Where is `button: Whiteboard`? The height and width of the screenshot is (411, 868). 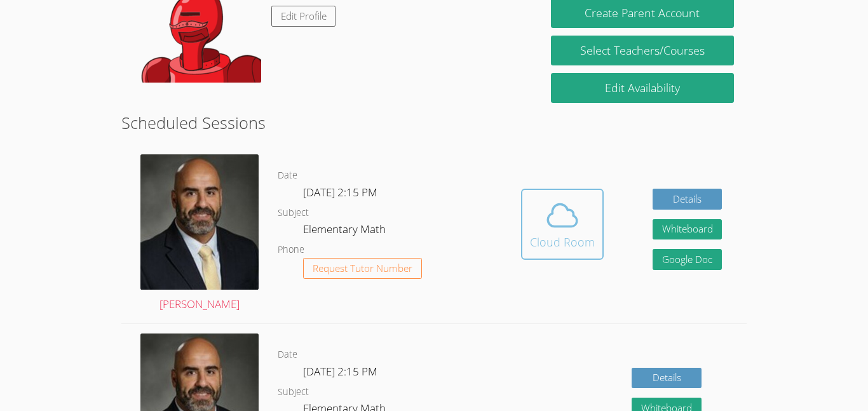 button: Whiteboard is located at coordinates (688, 230).